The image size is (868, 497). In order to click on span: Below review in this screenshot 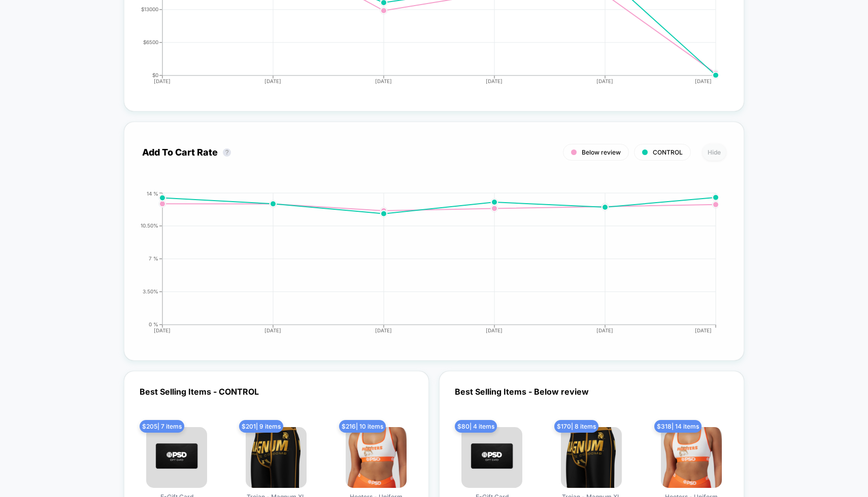, I will do `click(601, 152)`.